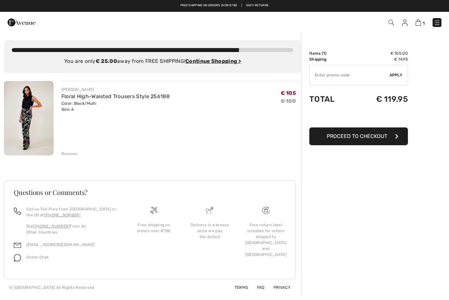 The image size is (449, 300). What do you see at coordinates (150, 192) in the screenshot?
I see `h3: Questions or Comments?` at bounding box center [150, 192].